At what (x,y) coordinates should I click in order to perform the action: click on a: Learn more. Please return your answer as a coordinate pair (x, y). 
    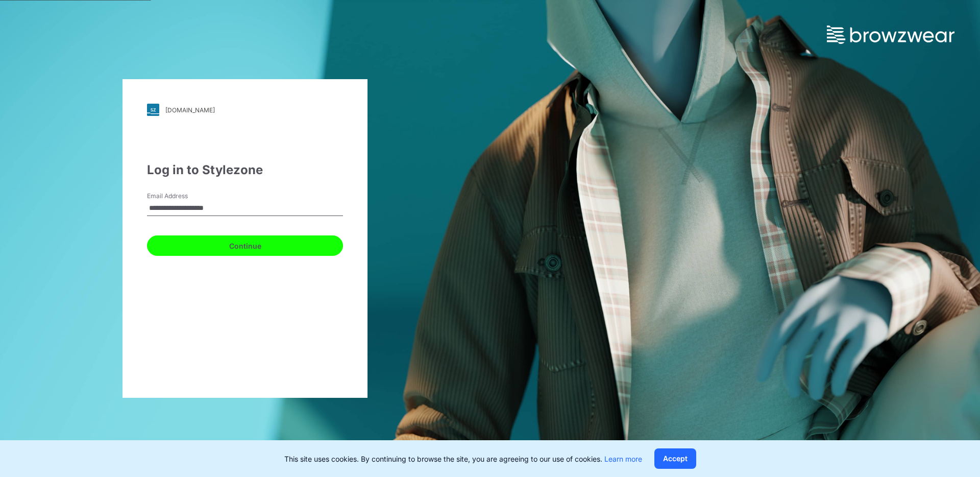
    Looking at the image, I should click on (623, 459).